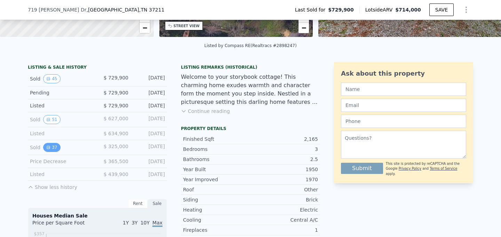 The width and height of the screenshot is (501, 237). Describe the element at coordinates (404, 89) in the screenshot. I see `input: Name` at that location.